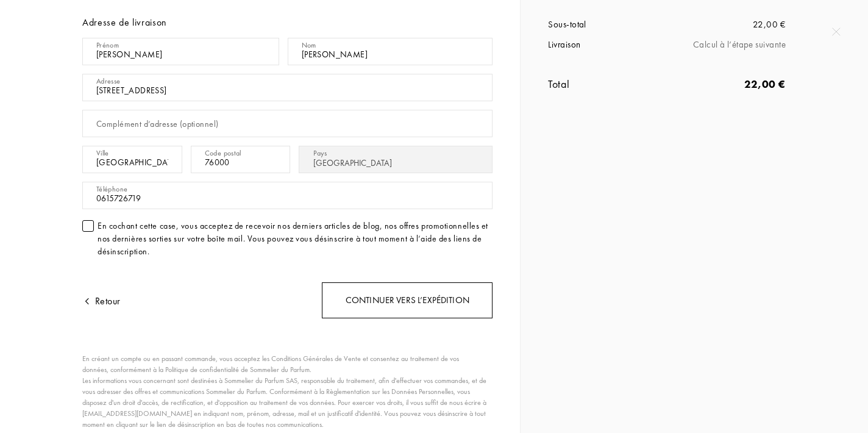  What do you see at coordinates (320, 153) in the screenshot?
I see `div: Pays` at bounding box center [320, 153].